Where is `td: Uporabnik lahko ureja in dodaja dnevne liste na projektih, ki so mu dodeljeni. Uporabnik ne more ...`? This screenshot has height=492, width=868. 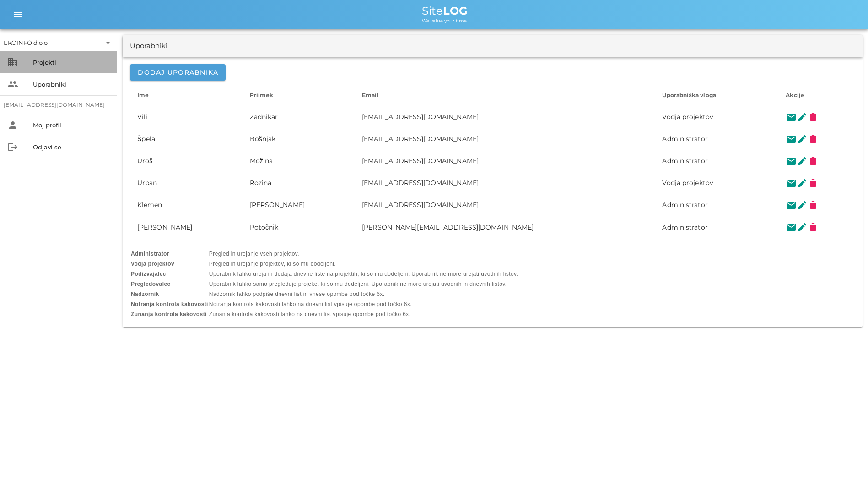 td: Uporabnik lahko ureja in dodaja dnevne liste na projektih, ki so mu dodeljeni. Uporabnik ne more ... is located at coordinates (364, 274).